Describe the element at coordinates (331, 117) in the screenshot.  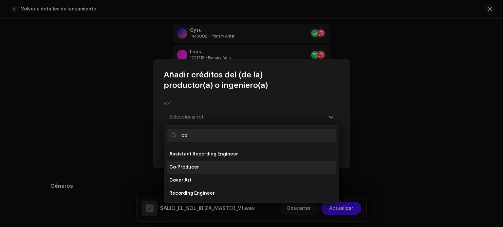
I see `div: dropdown trigger` at that location.